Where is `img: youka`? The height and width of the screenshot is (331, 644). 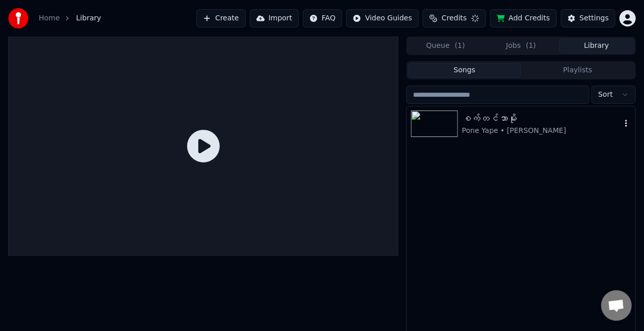
img: youka is located at coordinates (18, 18).